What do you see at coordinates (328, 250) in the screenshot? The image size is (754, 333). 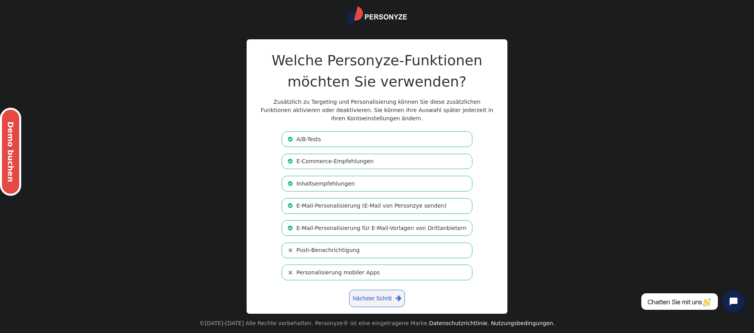 I see `font: Push-Benachrichtigung` at bounding box center [328, 250].